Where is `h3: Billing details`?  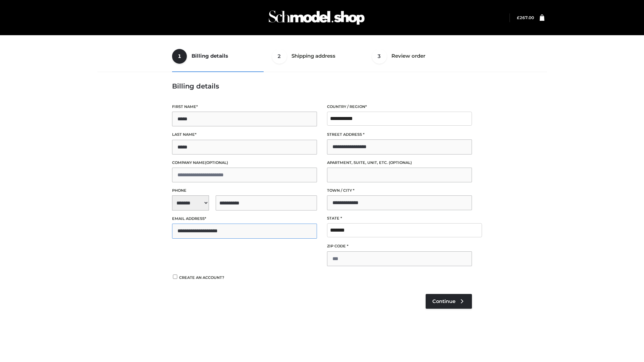 h3: Billing details is located at coordinates (322, 86).